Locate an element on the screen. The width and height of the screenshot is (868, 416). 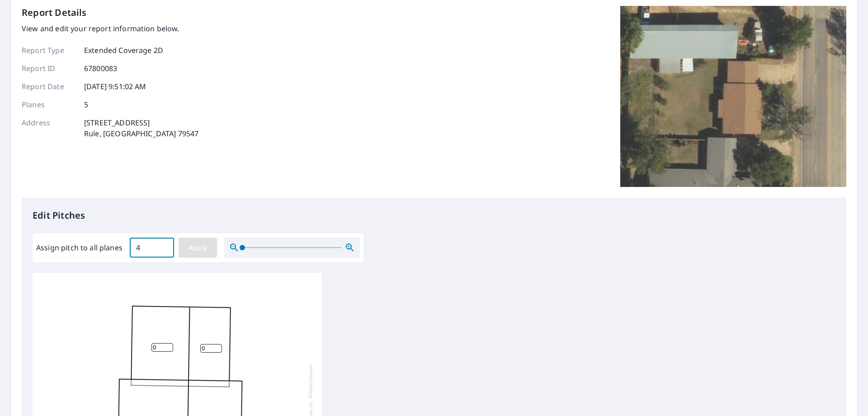
p: 67800083 is located at coordinates (101, 68).